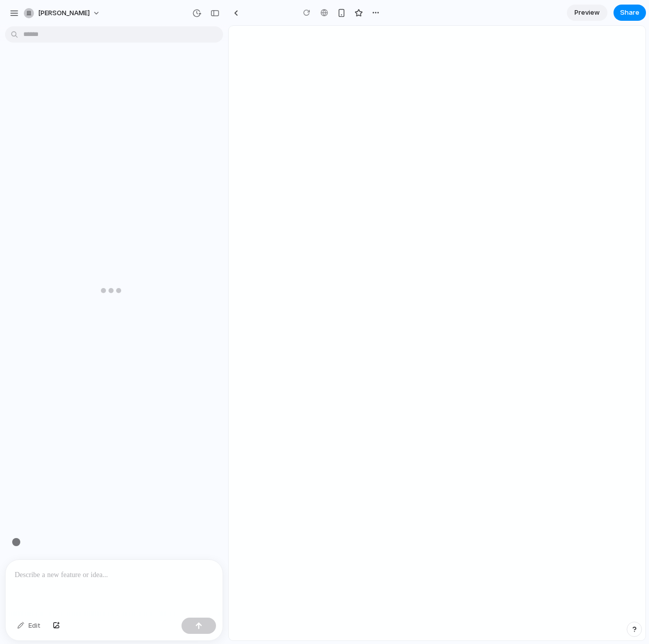 The height and width of the screenshot is (644, 649). What do you see at coordinates (587, 13) in the screenshot?
I see `a: Preview` at bounding box center [587, 13].